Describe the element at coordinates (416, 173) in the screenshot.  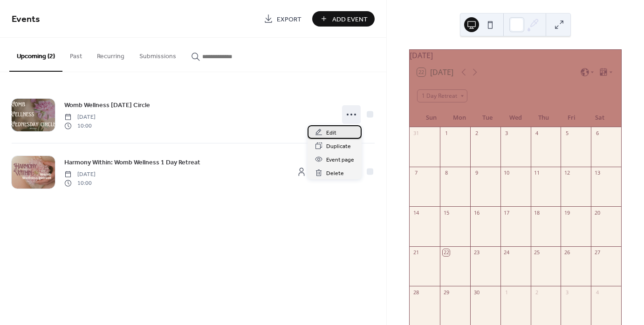
I see `div: 7` at that location.